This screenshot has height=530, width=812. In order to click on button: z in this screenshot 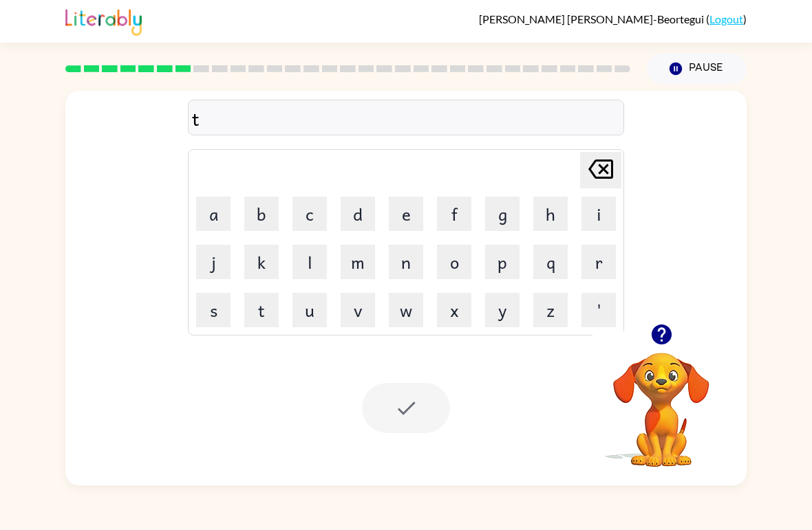, I will do `click(550, 310)`.